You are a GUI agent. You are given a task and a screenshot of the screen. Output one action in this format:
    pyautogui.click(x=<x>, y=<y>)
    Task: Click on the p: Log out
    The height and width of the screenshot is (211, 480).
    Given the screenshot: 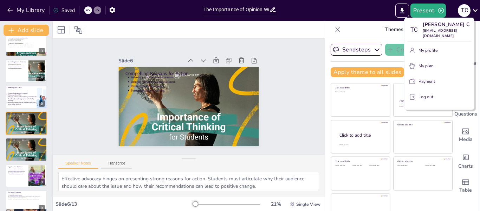 What is the action you would take?
    pyautogui.click(x=426, y=97)
    